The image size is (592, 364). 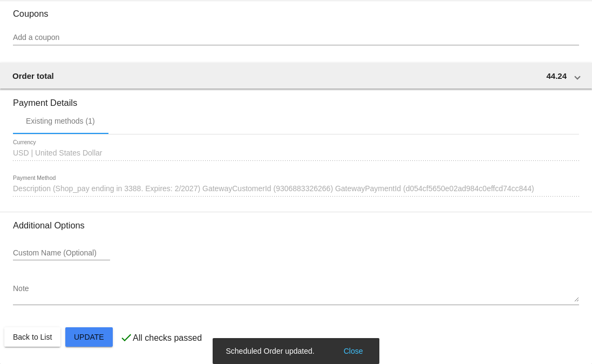 I want to click on span: Order total, so click(x=33, y=76).